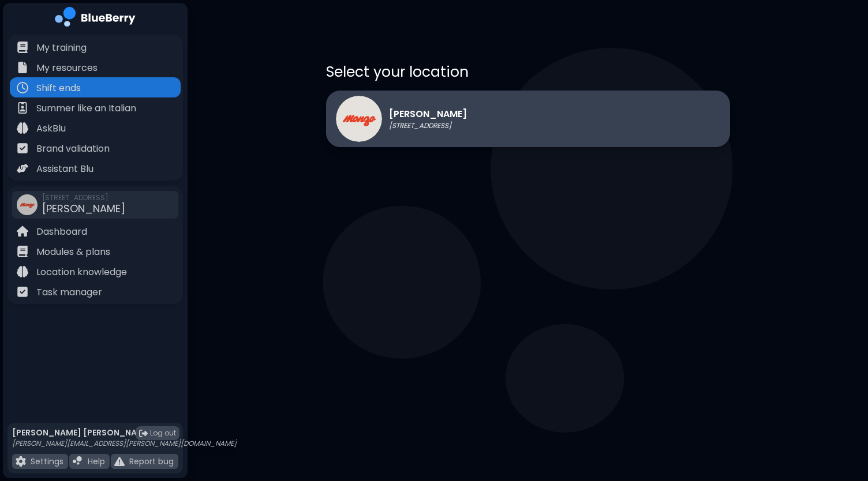 The image size is (868, 481). I want to click on p: Shift ends, so click(58, 88).